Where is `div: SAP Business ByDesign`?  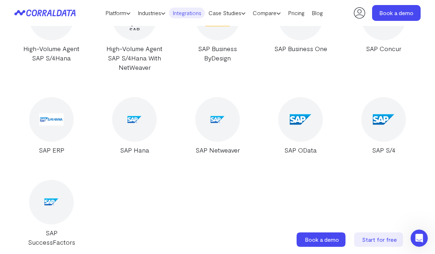
div: SAP Business ByDesign is located at coordinates (217, 53).